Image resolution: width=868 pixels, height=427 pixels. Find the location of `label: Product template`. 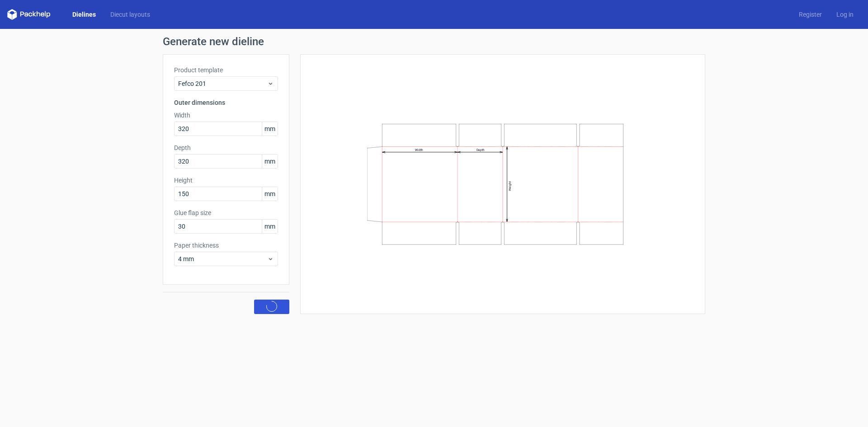

label: Product template is located at coordinates (226, 70).